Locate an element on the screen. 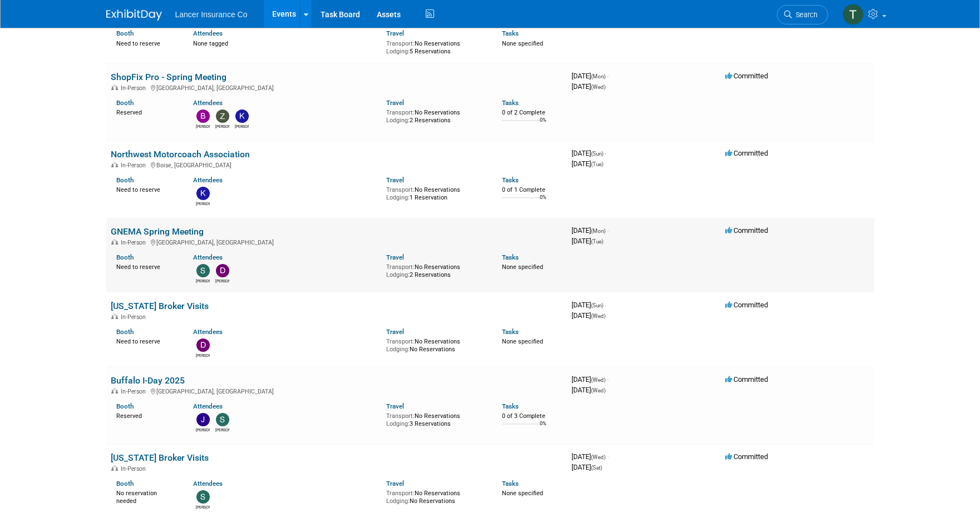 The height and width of the screenshot is (513, 980). div: No Reservations 1 Reservation is located at coordinates (436, 192).